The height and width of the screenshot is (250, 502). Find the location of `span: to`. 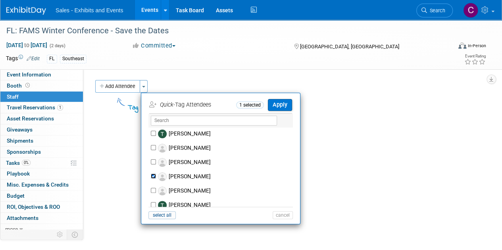

span: to is located at coordinates (27, 45).